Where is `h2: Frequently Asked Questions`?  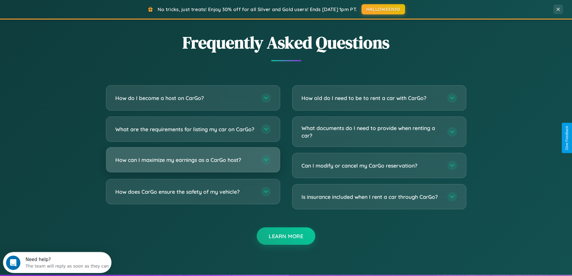 h2: Frequently Asked Questions is located at coordinates (286, 42).